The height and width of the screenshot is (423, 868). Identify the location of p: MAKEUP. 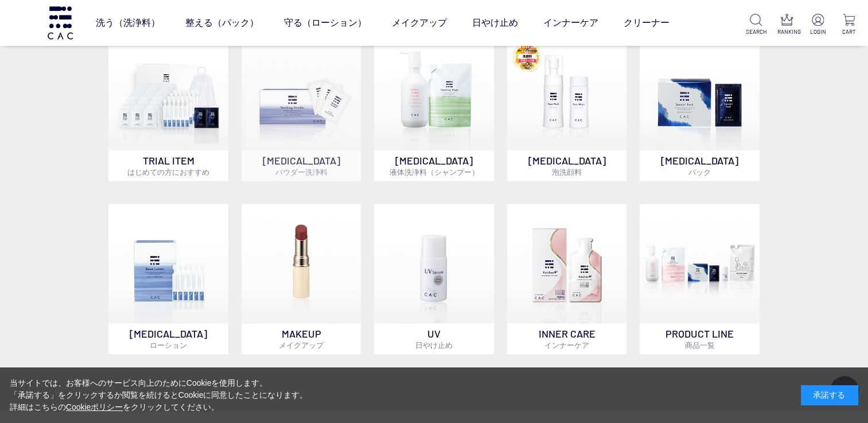
(301, 339).